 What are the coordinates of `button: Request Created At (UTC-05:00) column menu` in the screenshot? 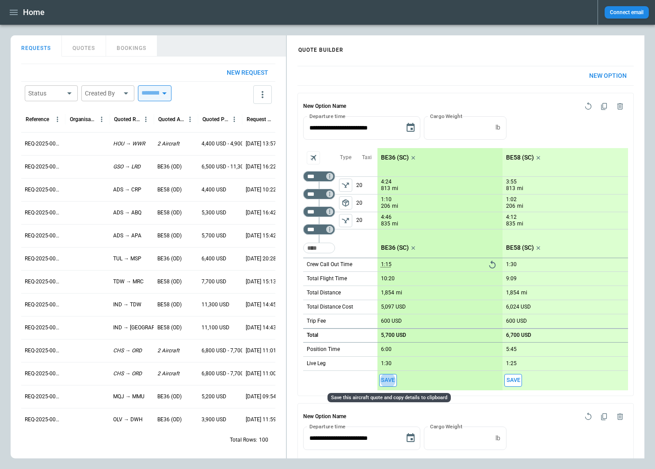 It's located at (278, 119).